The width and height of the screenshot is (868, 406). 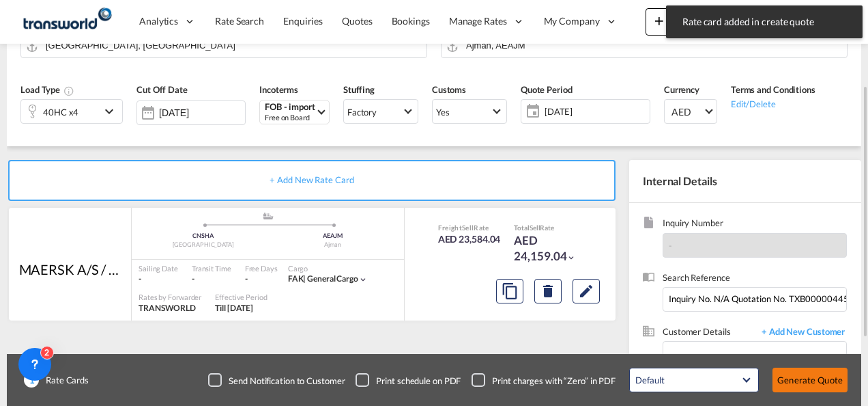 What do you see at coordinates (381, 111) in the screenshot?
I see `md-select: Select Stuffing: Factory` at bounding box center [381, 111].